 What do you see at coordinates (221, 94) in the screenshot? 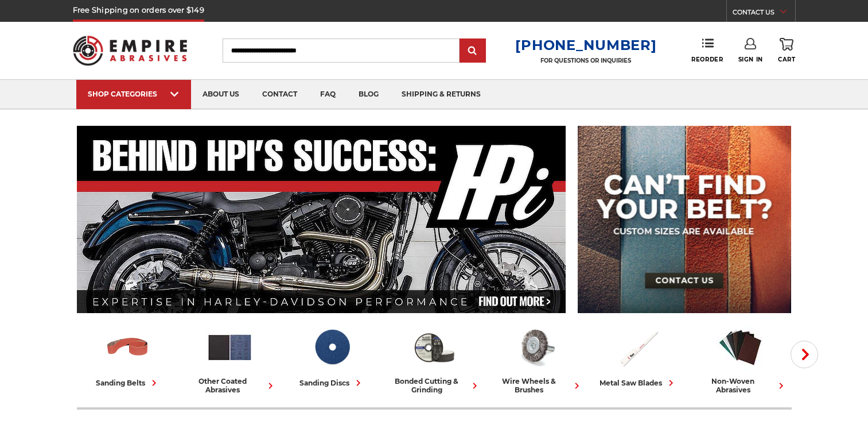
I see `a: about us` at bounding box center [221, 94].